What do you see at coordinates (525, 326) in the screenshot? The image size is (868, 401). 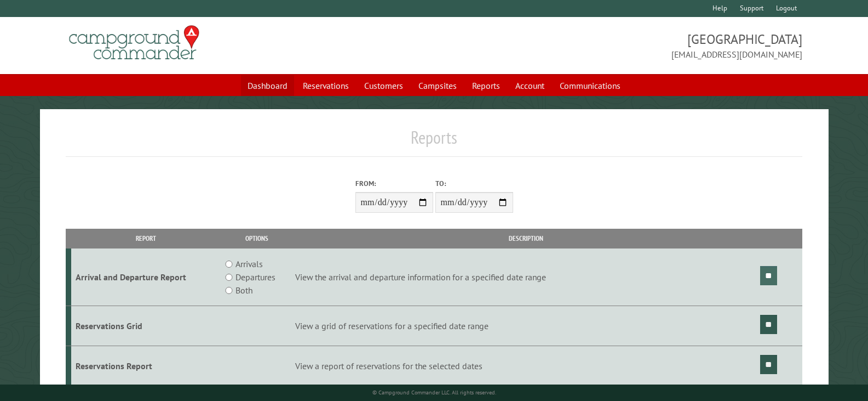 I see `td: View a grid of reservations for a specified date range` at bounding box center [525, 326].